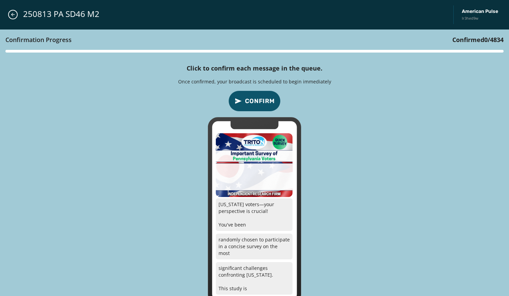  I want to click on h3: Confirmed / 4834, so click(478, 40).